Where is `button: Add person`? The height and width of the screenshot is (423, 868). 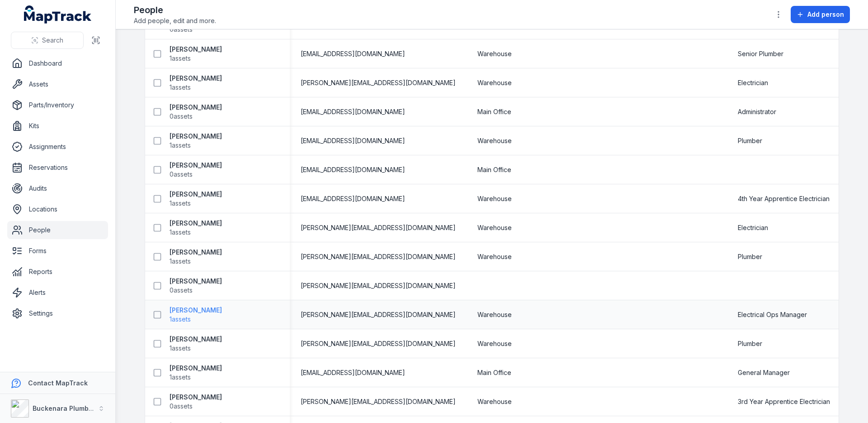
button: Add person is located at coordinates (820, 15).